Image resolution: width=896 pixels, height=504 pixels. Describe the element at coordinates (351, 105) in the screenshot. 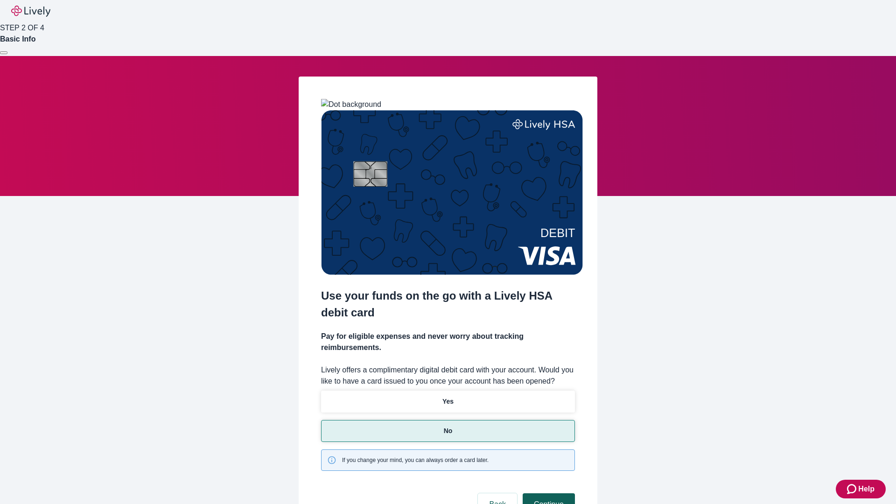

I see `img: Dot background` at that location.